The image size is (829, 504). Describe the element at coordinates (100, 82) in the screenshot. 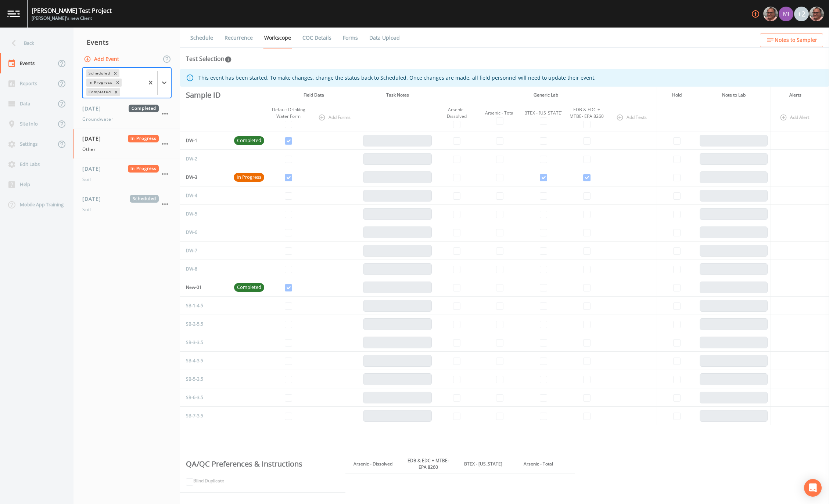

I see `div: In Progress` at that location.